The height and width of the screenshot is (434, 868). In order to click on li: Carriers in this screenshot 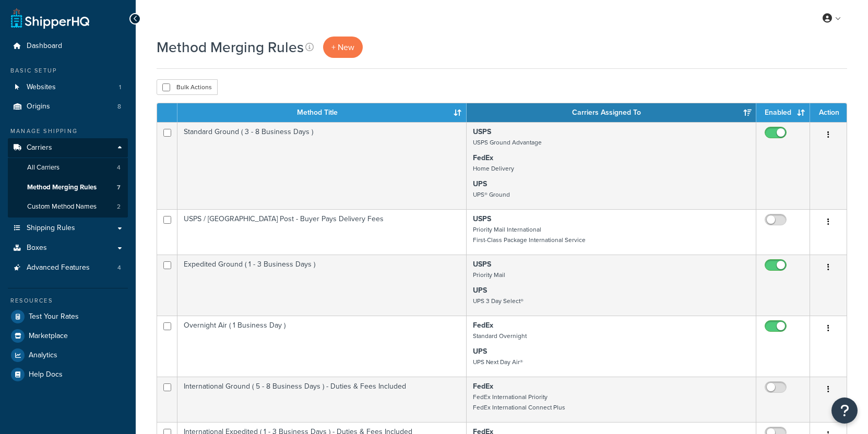, I will do `click(68, 178)`.